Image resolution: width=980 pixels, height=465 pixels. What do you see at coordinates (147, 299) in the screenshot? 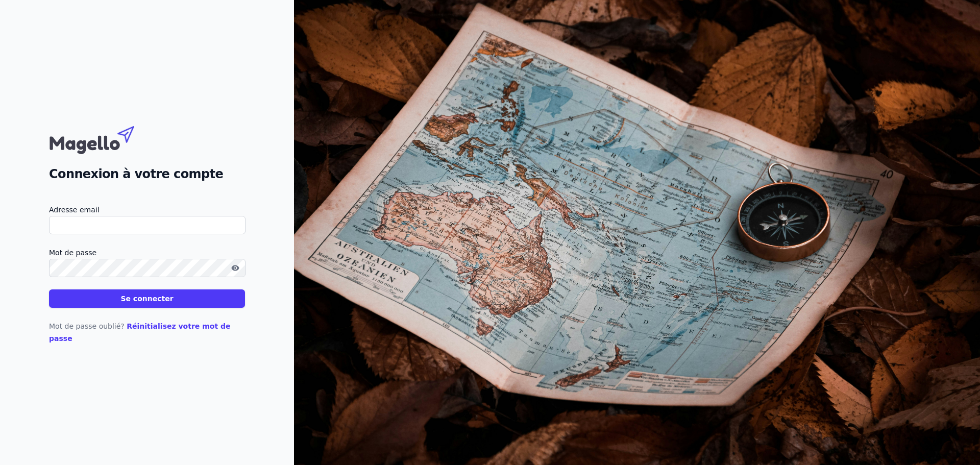
I see `button: Se connecter` at bounding box center [147, 299].